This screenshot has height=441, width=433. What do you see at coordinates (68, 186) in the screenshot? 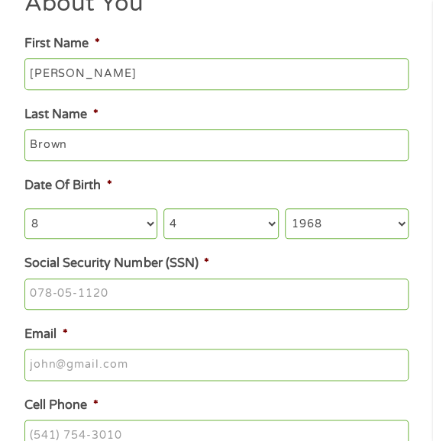
I see `label: Date Of Birth` at bounding box center [68, 186].